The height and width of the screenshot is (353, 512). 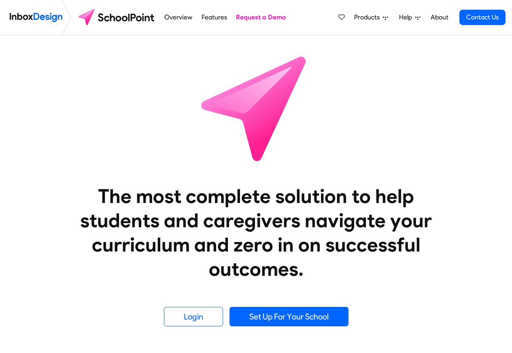 What do you see at coordinates (482, 17) in the screenshot?
I see `a: Contact Us` at bounding box center [482, 17].